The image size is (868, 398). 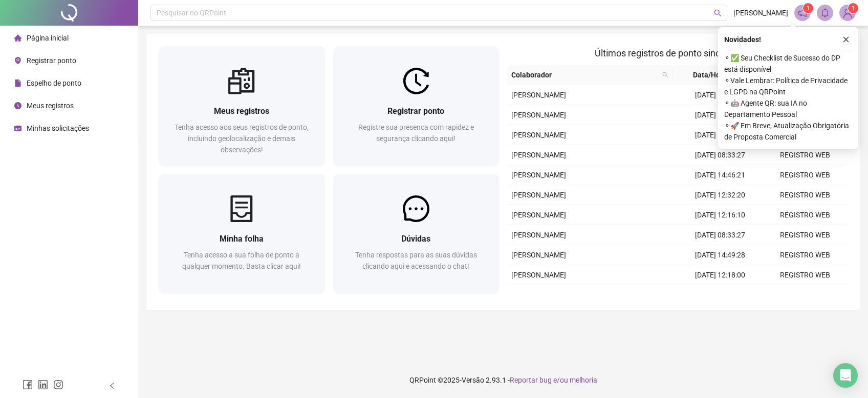 What do you see at coordinates (18, 38) in the screenshot?
I see `span: home` at bounding box center [18, 38].